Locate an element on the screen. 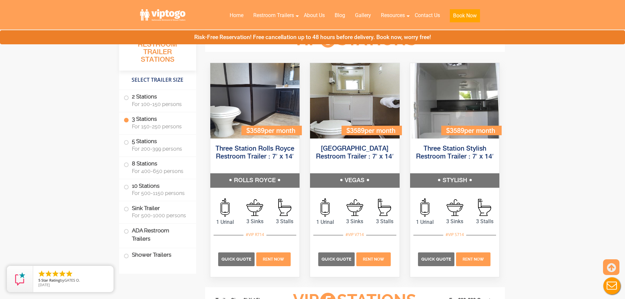 The image size is (625, 299). h3: VIP Stations is located at coordinates (355, 40).